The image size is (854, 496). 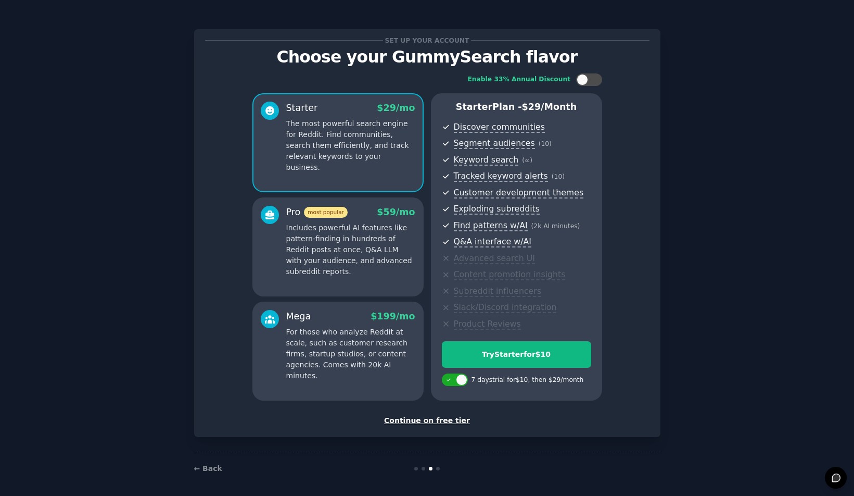 What do you see at coordinates (516, 354) in the screenshot?
I see `button: TryStarterfor$10` at bounding box center [516, 354].